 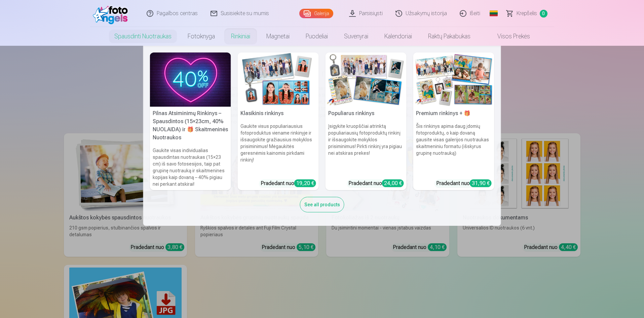 I want to click on span: 0, so click(x=544, y=14).